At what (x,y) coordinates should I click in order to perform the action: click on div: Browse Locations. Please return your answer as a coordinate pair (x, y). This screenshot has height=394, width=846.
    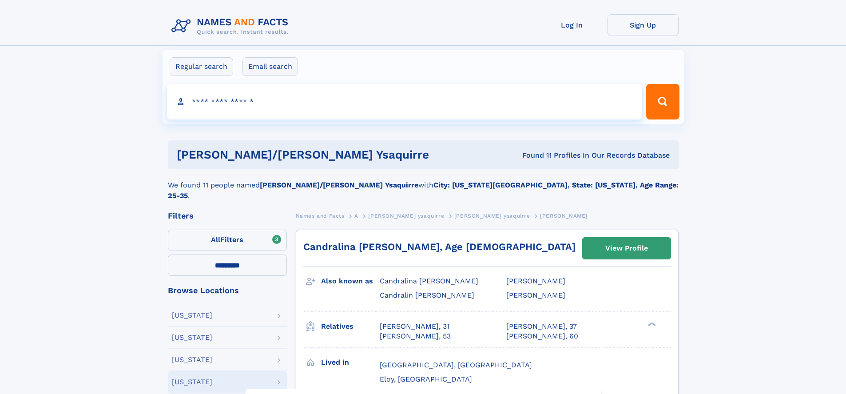
    Looking at the image, I should click on (227, 290).